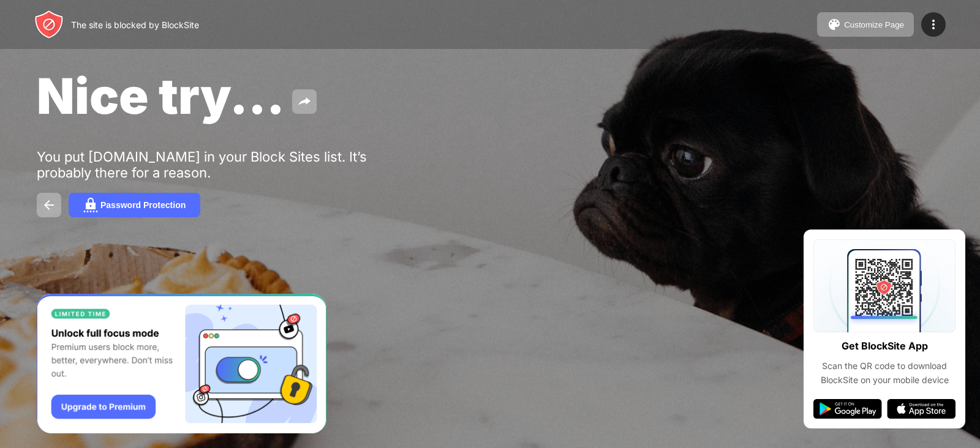 This screenshot has width=980, height=448. What do you see at coordinates (834, 25) in the screenshot?
I see `img: pallet.svg` at bounding box center [834, 25].